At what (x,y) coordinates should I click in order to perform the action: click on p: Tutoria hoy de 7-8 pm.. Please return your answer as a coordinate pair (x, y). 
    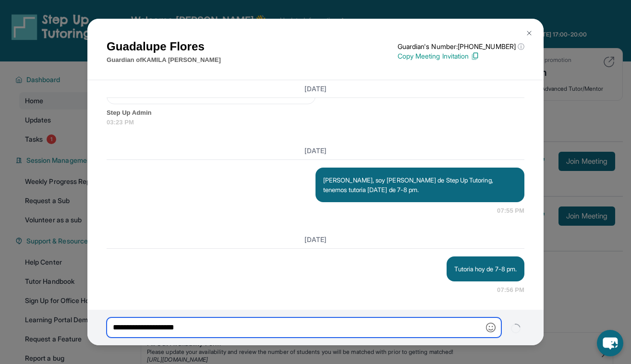
    Looking at the image, I should click on (486, 269).